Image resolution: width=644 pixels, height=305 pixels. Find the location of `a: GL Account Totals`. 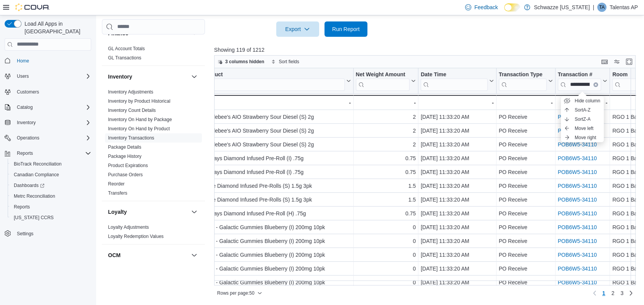

a: GL Account Totals is located at coordinates (126, 48).